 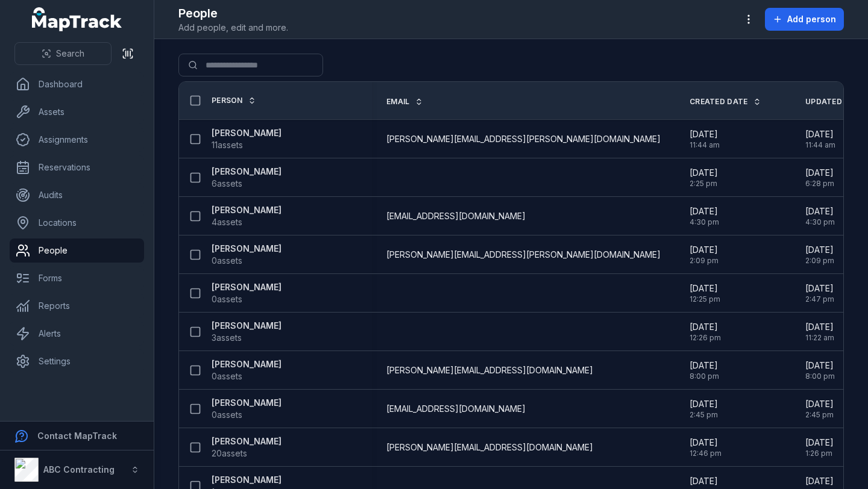 I want to click on span: 6 assets, so click(x=226, y=183).